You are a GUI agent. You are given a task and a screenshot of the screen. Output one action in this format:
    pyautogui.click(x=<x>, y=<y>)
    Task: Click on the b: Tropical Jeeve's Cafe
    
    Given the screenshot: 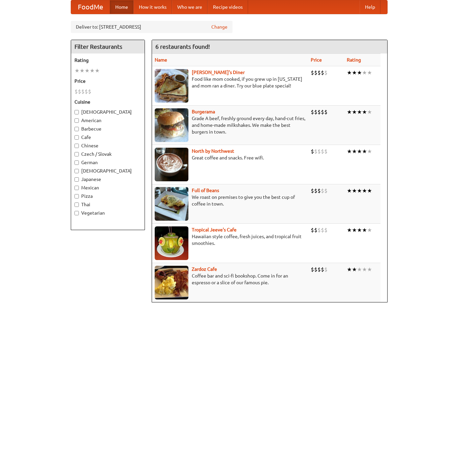 What is the action you would take?
    pyautogui.click(x=214, y=230)
    